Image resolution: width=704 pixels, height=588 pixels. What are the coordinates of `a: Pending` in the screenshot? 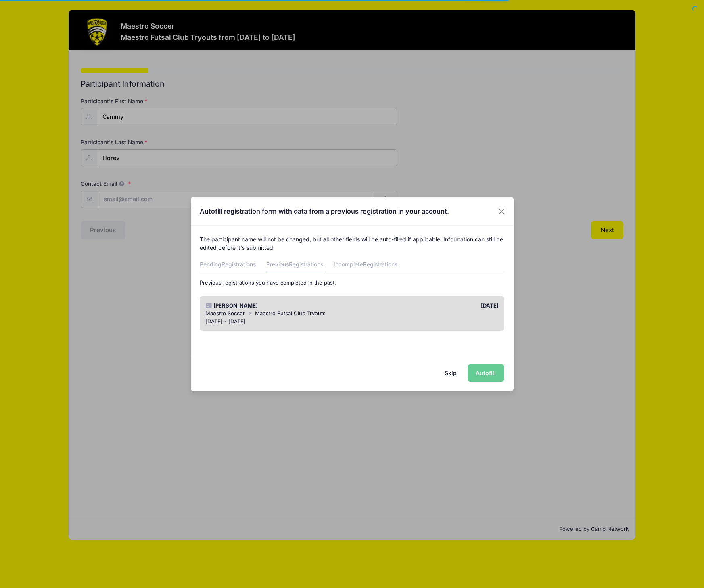 It's located at (227, 265).